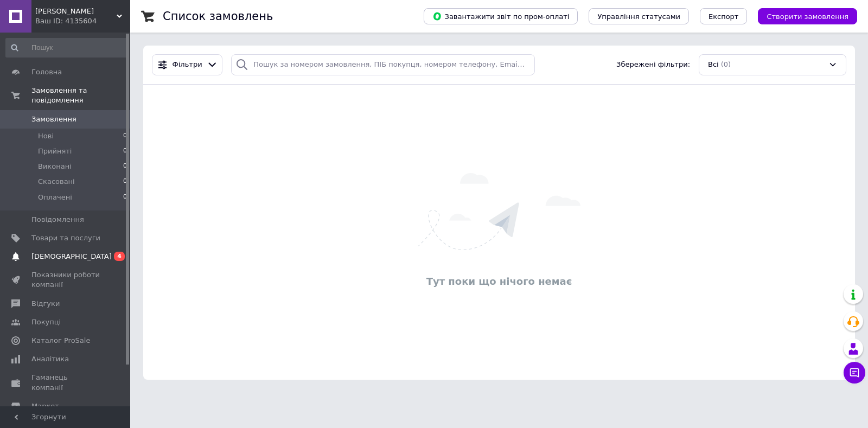  Describe the element at coordinates (726, 64) in the screenshot. I see `span: (0)` at that location.